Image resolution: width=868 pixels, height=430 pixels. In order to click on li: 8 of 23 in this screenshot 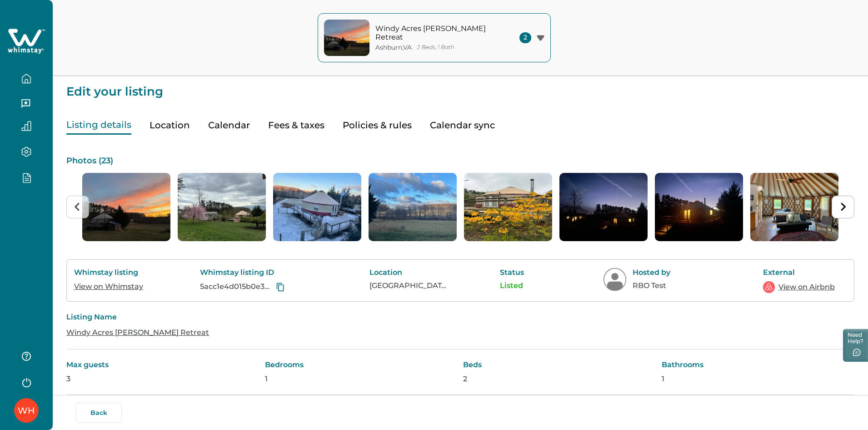, I will do `click(794, 207)`.